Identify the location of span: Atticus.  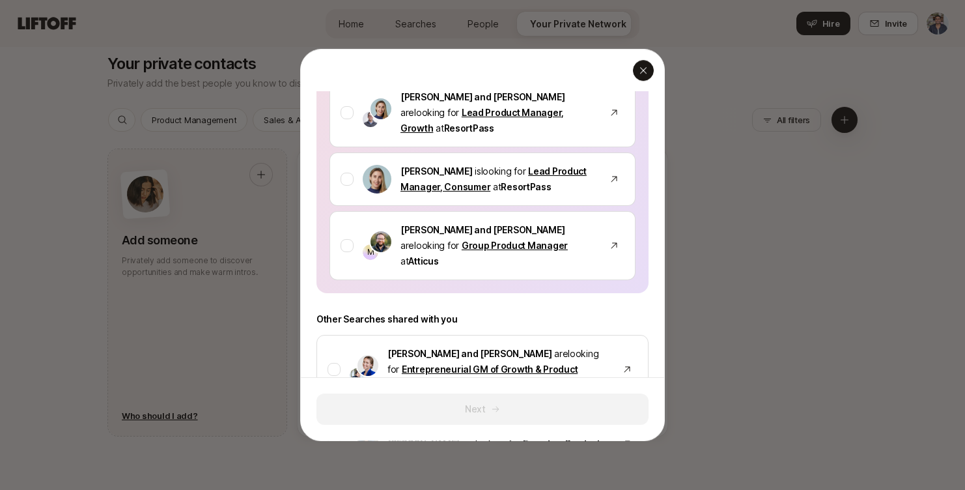
(423, 261).